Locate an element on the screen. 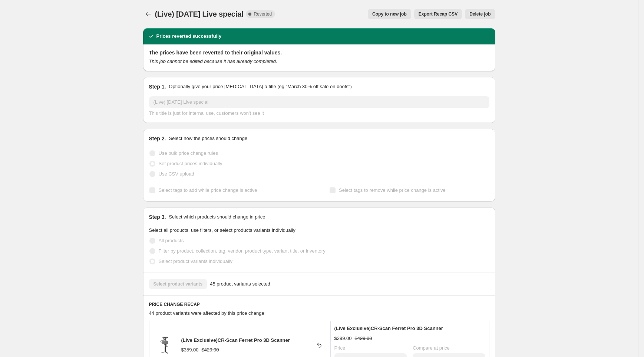  span: Use bulk price change rules is located at coordinates (189, 153).